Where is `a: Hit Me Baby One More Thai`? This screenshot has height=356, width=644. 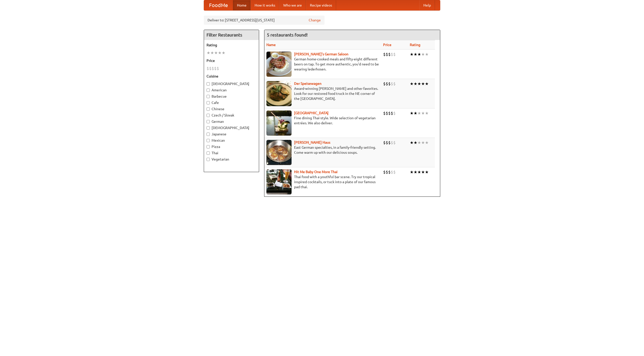 a: Hit Me Baby One More Thai is located at coordinates (315, 172).